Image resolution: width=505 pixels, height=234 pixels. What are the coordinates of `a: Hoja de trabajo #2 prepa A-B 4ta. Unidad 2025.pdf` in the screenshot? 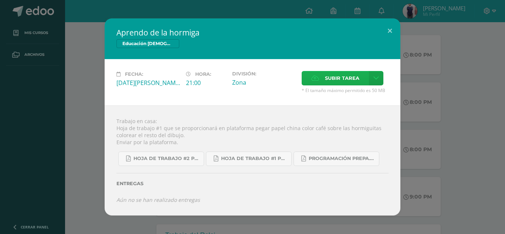 It's located at (161, 158).